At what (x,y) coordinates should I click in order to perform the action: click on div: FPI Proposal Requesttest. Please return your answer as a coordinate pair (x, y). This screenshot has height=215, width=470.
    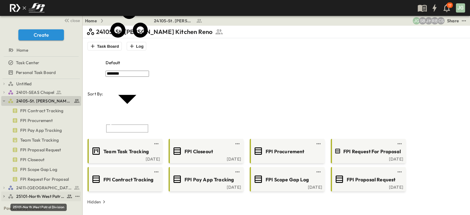
    Looking at the image, I should click on (41, 150).